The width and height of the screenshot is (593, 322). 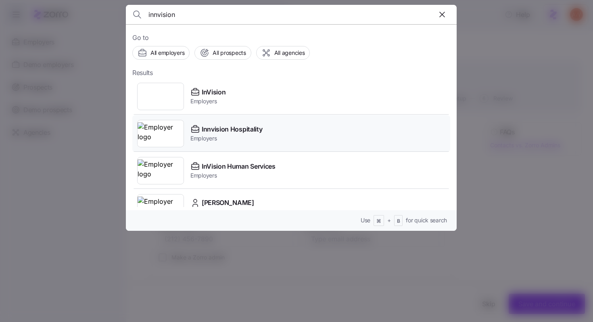 I want to click on span: All agencies, so click(x=290, y=53).